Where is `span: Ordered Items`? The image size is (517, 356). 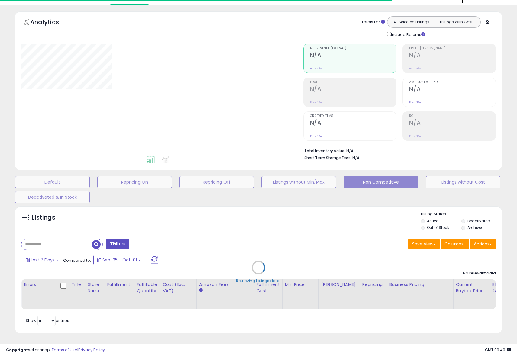 span: Ordered Items is located at coordinates (353, 116).